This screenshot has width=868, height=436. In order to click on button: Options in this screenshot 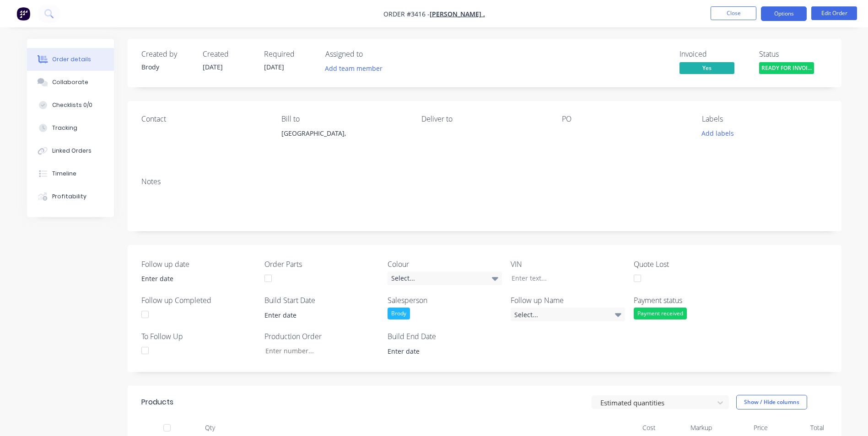, I will do `click(783, 14)`.